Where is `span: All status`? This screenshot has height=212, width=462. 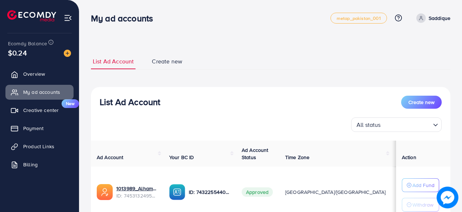 span: All status is located at coordinates (368, 125).